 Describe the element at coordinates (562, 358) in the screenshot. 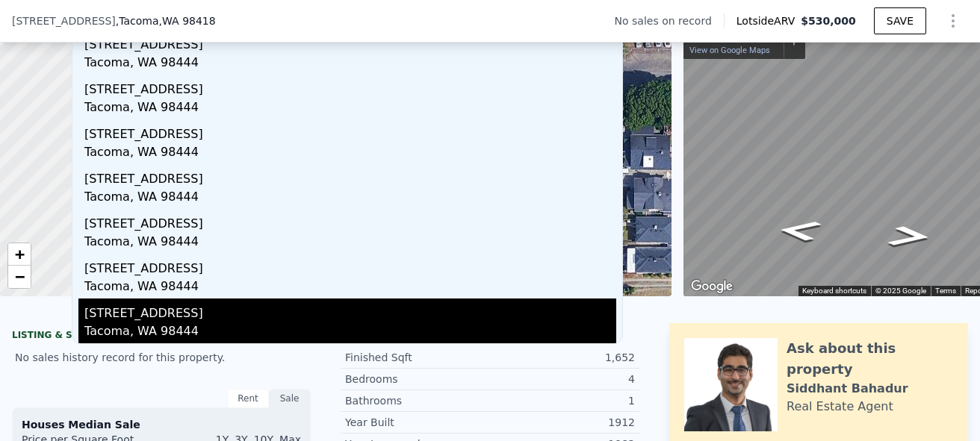

I see `div: 1,652` at that location.